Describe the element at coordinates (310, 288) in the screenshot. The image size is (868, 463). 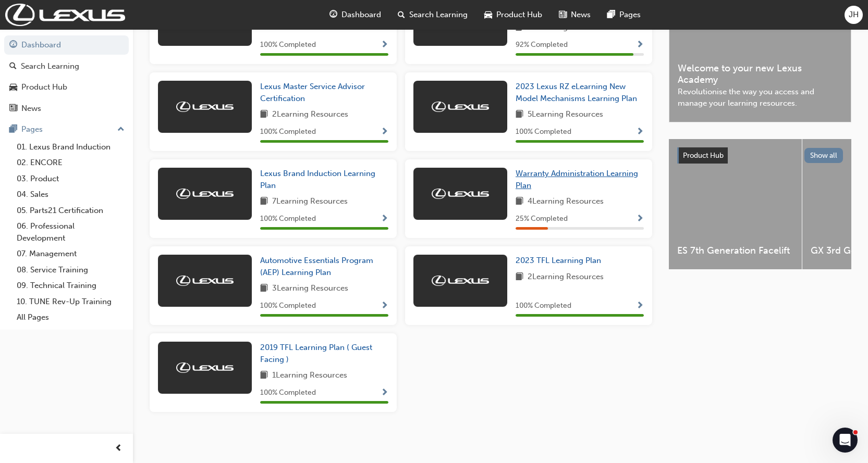
I see `span: 3 Learning Resources` at that location.